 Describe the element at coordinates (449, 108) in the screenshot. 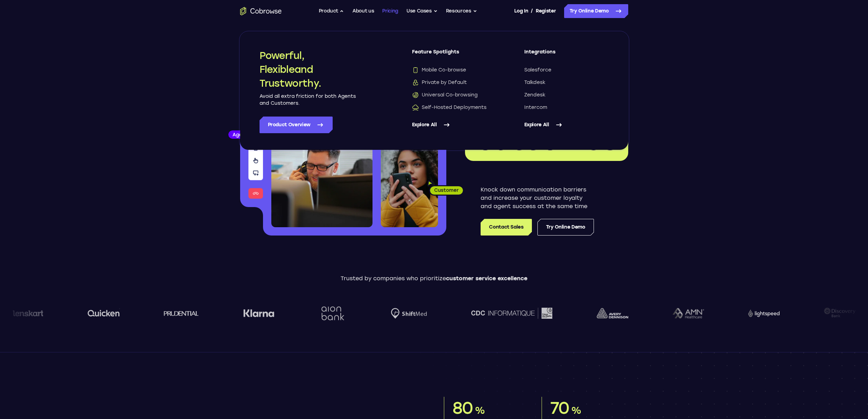

I see `span: Self-Hosted Deployments` at that location.